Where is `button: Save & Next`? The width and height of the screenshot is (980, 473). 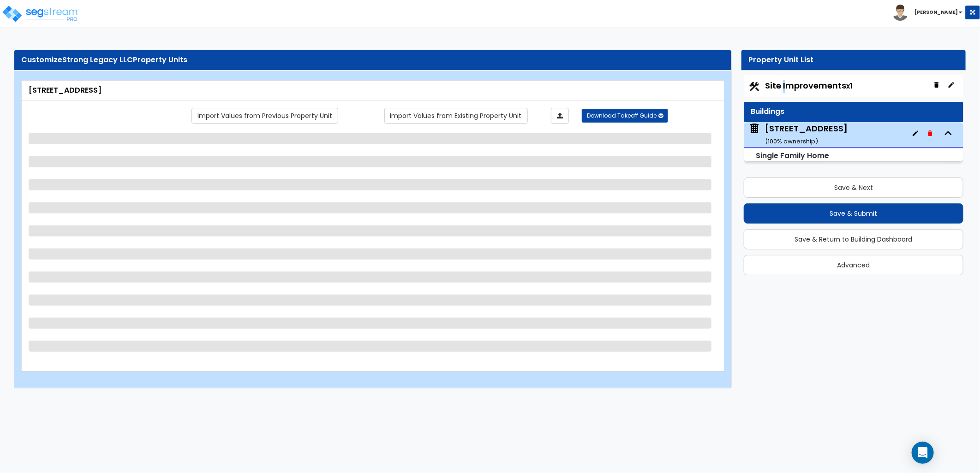 button: Save & Next is located at coordinates (854, 187).